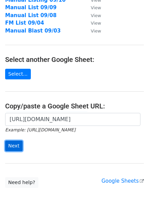 The width and height of the screenshot is (149, 221). What do you see at coordinates (33, 31) in the screenshot?
I see `strong: Manual Blast 09/03` at bounding box center [33, 31].